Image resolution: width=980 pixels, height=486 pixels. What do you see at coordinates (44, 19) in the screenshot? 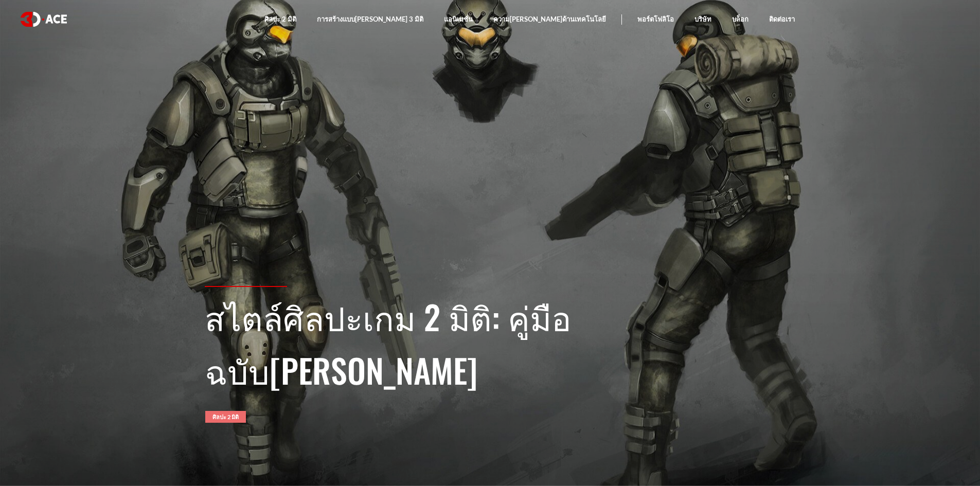
I see `img: โลโก้สีขาว` at bounding box center [44, 19].